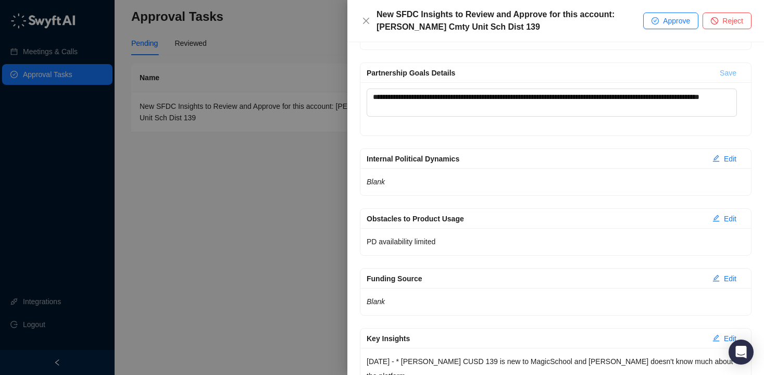 Image resolution: width=764 pixels, height=375 pixels. Describe the element at coordinates (535, 338) in the screenshot. I see `div: Key Insights` at that location.